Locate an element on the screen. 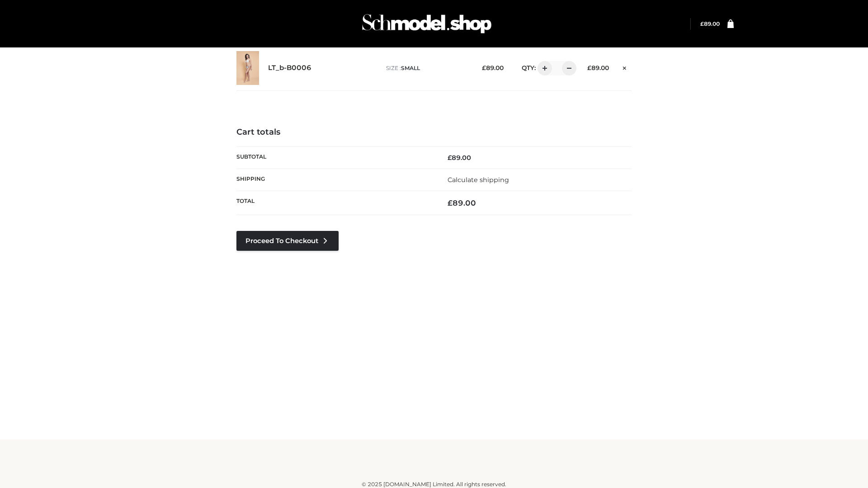 This screenshot has width=868, height=488. a: Remove this item is located at coordinates (624, 67).